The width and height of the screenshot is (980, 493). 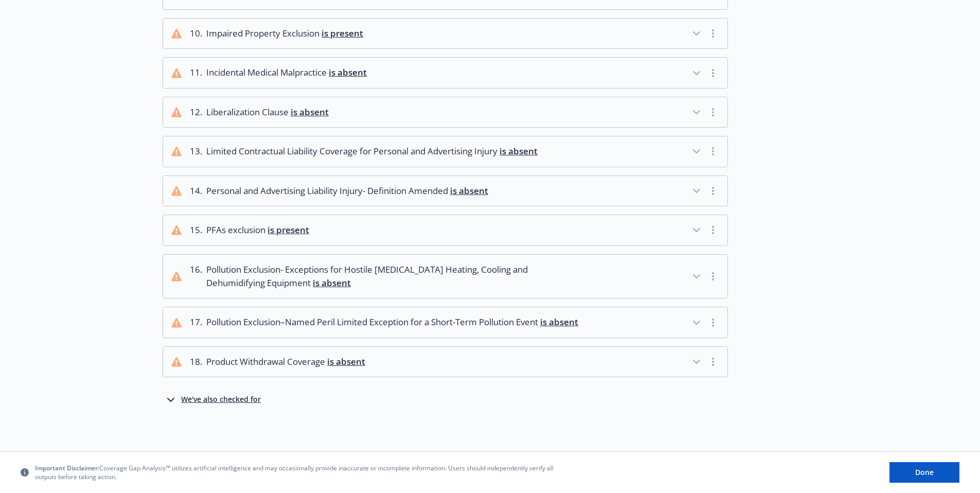 I want to click on div: 15 ., so click(x=196, y=230).